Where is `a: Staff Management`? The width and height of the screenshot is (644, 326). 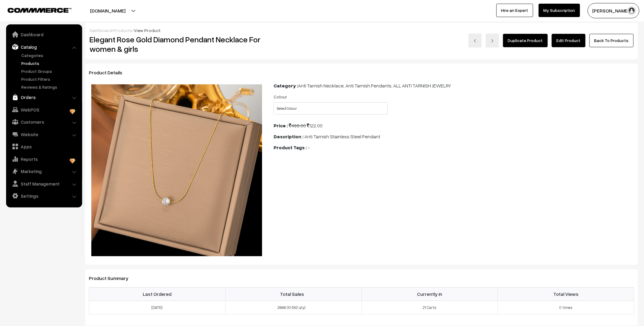 a: Staff Management is located at coordinates (44, 184).